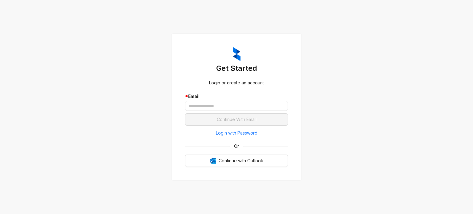 The height and width of the screenshot is (214, 473). I want to click on button: Continue With Email, so click(237, 119).